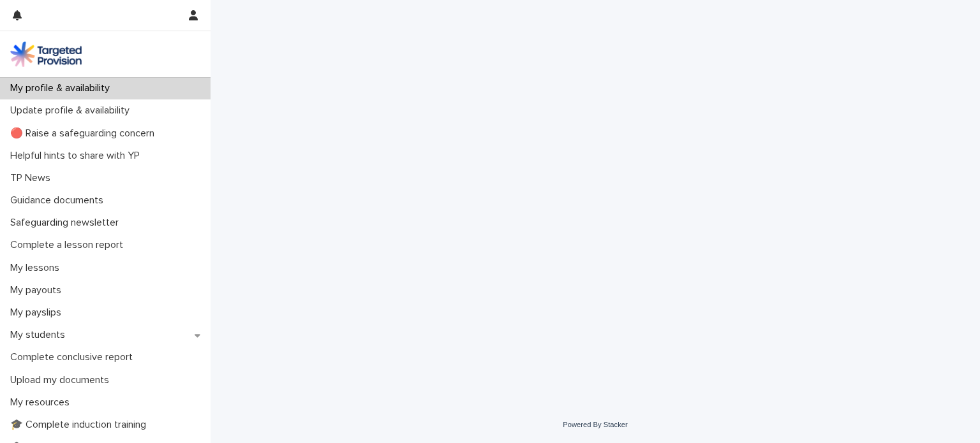 The height and width of the screenshot is (443, 980). Describe the element at coordinates (77, 156) in the screenshot. I see `p: Helpful hints to share with YP` at that location.